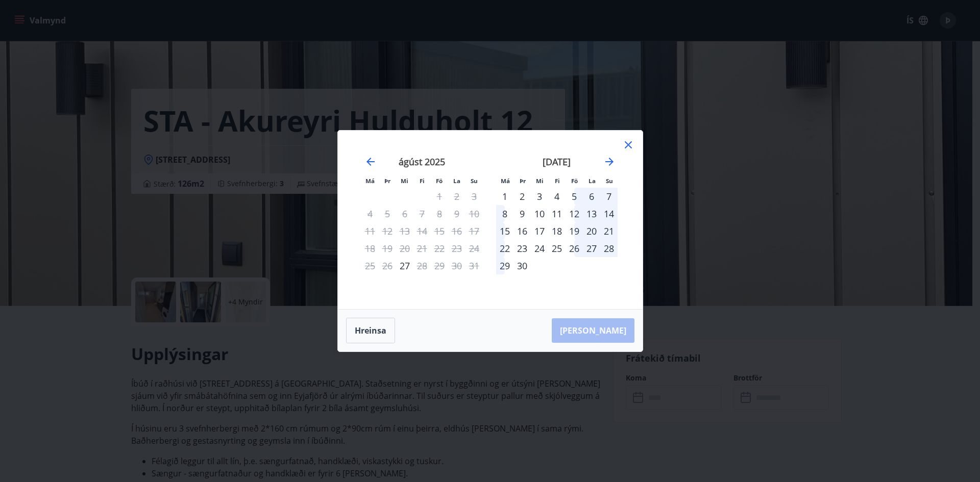  Describe the element at coordinates (370, 249) in the screenshot. I see `td: Not available. mánudagur, 18. ágúst 2025` at that location.